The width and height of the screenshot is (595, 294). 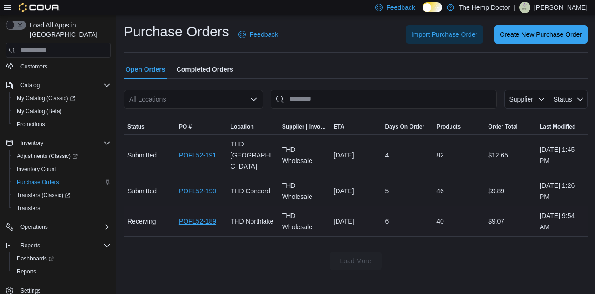 I want to click on button: Load More, so click(x=356, y=260).